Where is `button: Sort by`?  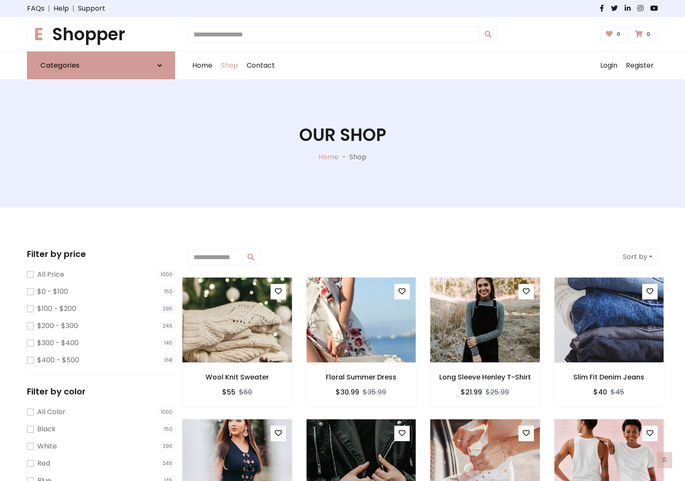 button: Sort by is located at coordinates (638, 257).